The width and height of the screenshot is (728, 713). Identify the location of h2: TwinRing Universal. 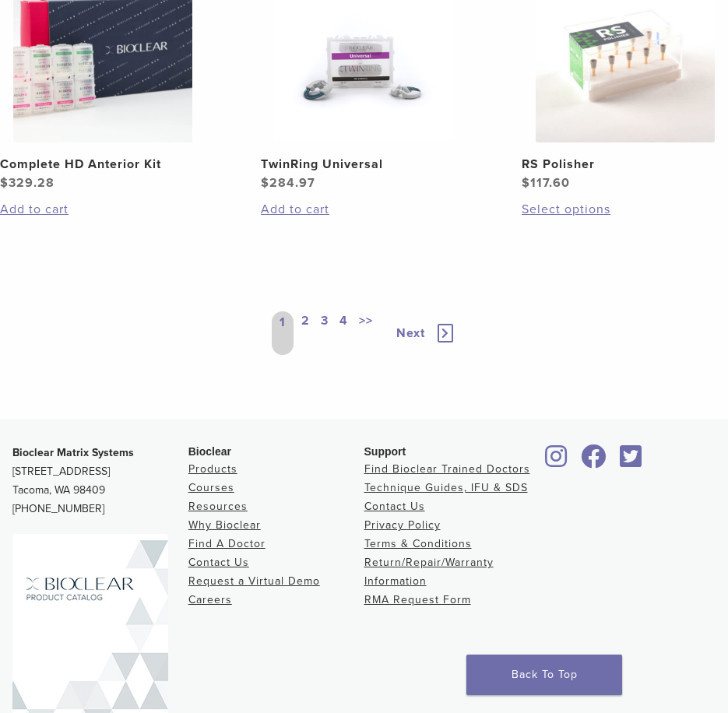
(364, 164).